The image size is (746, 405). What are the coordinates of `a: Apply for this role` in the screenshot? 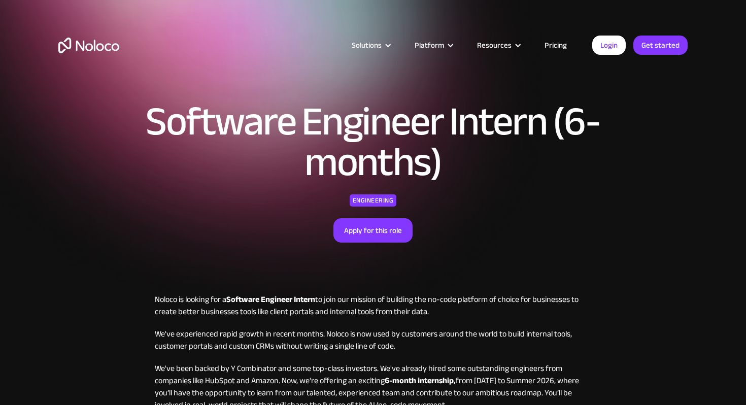 It's located at (373, 230).